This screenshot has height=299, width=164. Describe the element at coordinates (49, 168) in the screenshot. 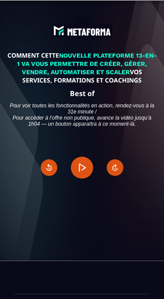

I see `button: Rewind` at that location.